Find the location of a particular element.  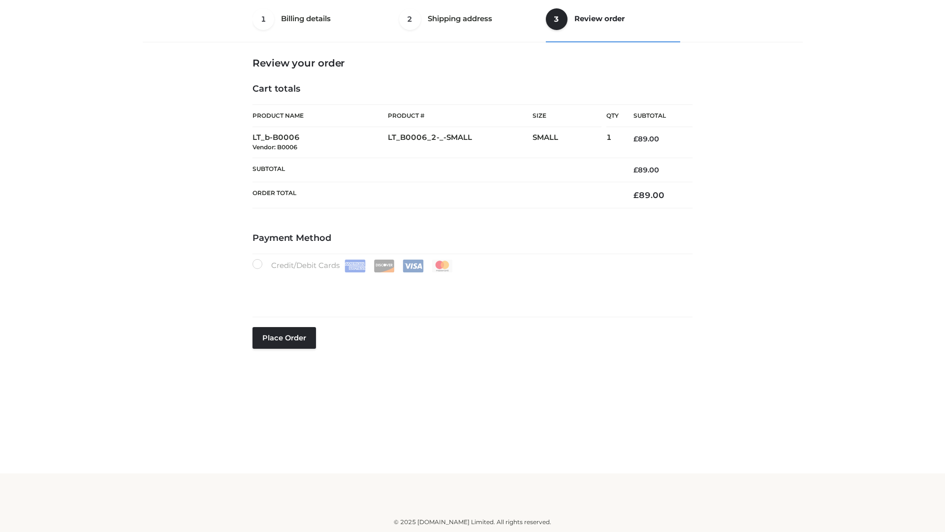

th: Order Total is located at coordinates (436, 195).